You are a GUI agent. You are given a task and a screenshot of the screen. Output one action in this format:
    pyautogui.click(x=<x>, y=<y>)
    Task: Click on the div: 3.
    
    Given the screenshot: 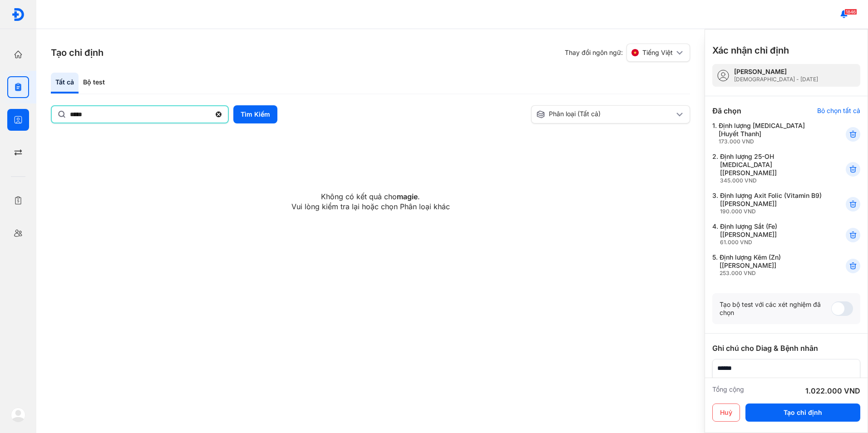 What is the action you would take?
    pyautogui.click(x=767, y=204)
    